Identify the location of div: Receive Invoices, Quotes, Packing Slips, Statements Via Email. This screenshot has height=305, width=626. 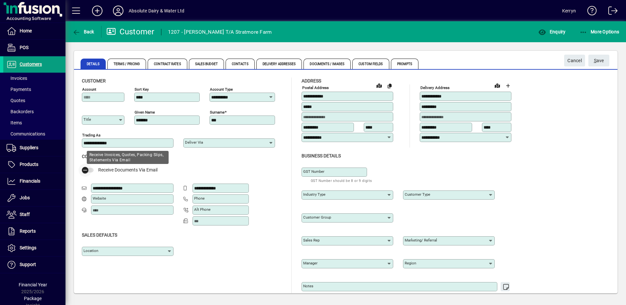
(128, 157).